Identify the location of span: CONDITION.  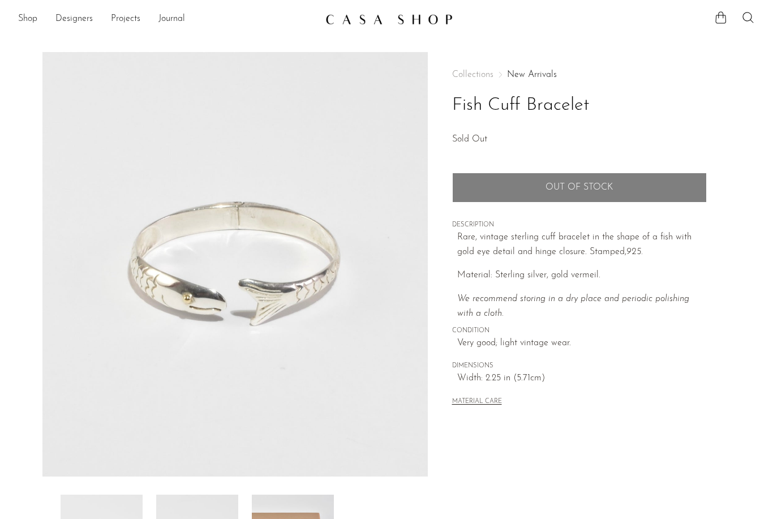
(579, 331).